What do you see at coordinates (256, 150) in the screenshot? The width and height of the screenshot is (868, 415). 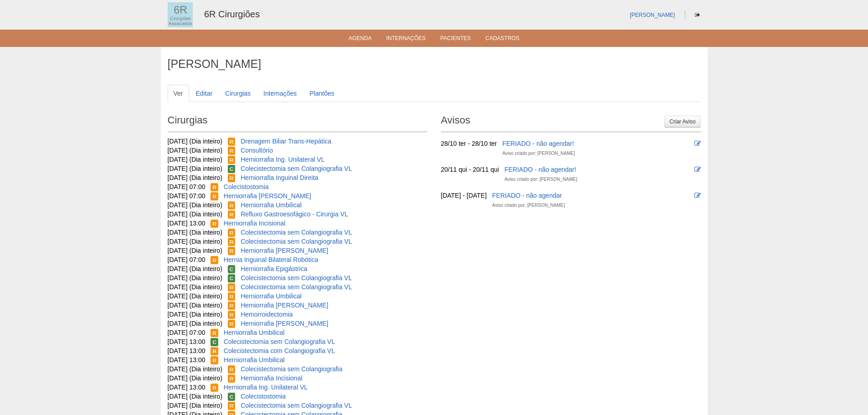 I see `a: Consultório` at bounding box center [256, 150].